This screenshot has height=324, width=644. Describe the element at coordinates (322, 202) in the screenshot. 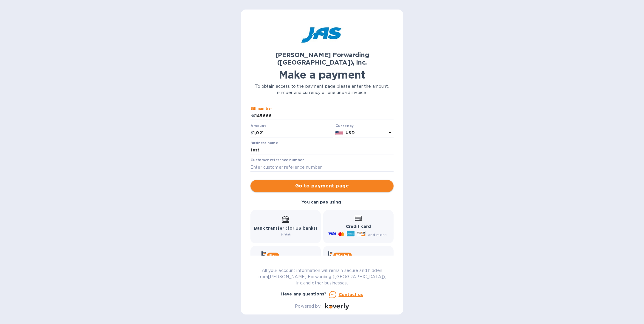

I see `b: You can pay using:` at that location.